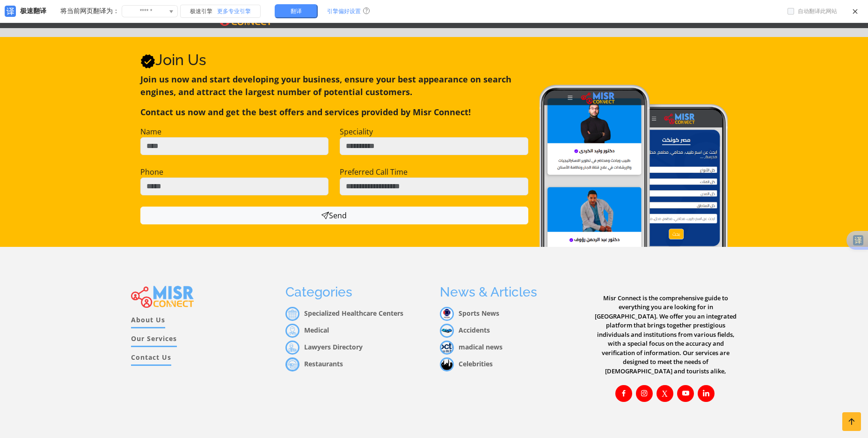  I want to click on a: Specialized Healthcare Centers, so click(345, 312).